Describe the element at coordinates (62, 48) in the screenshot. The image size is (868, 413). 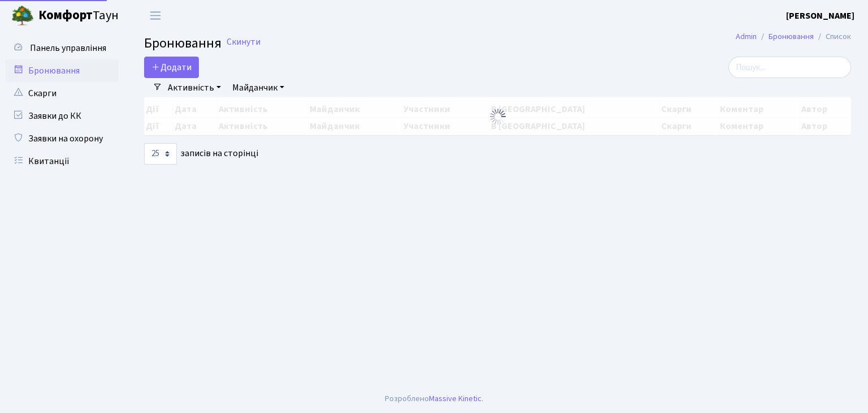
I see `a: Панель управління` at that location.